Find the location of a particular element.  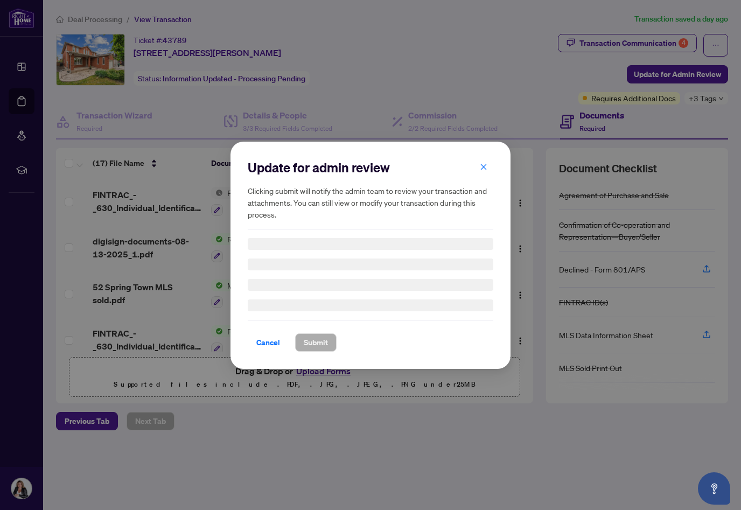

button: Open asap is located at coordinates (714, 488).